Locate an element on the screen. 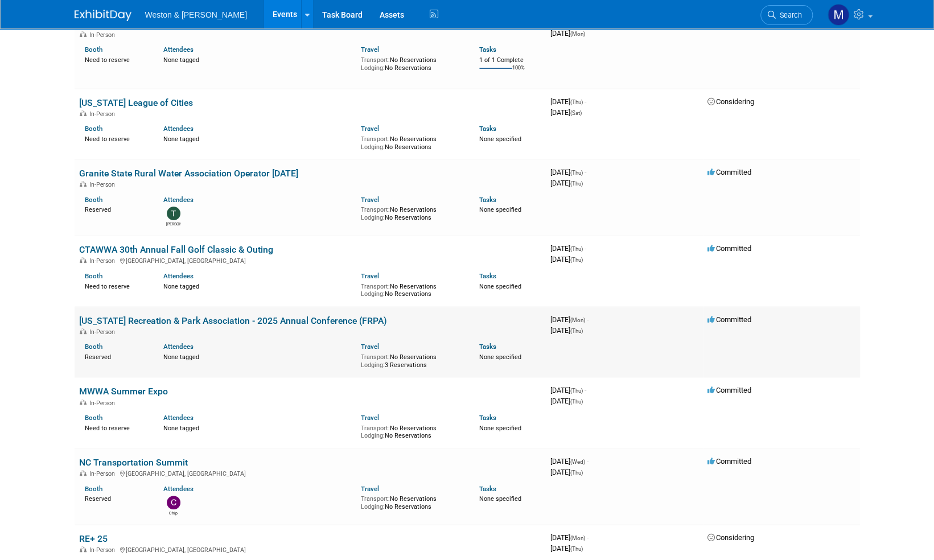 The height and width of the screenshot is (560, 934). div: 1 of 1 Complete is located at coordinates (510, 60).